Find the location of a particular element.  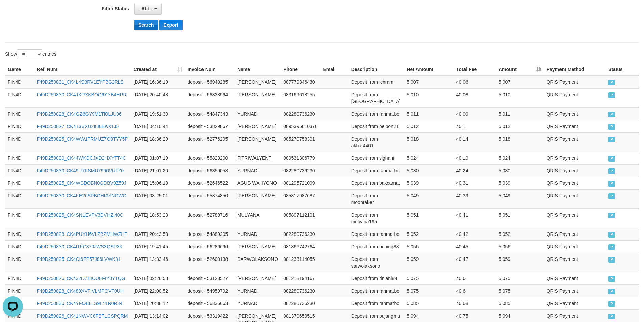

td: 40.1 is located at coordinates (475, 126).